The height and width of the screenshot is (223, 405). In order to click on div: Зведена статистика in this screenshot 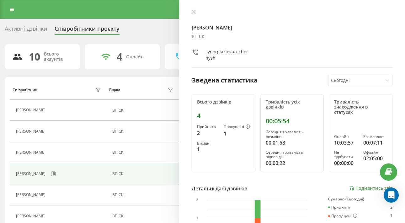, I will do `click(225, 80)`.